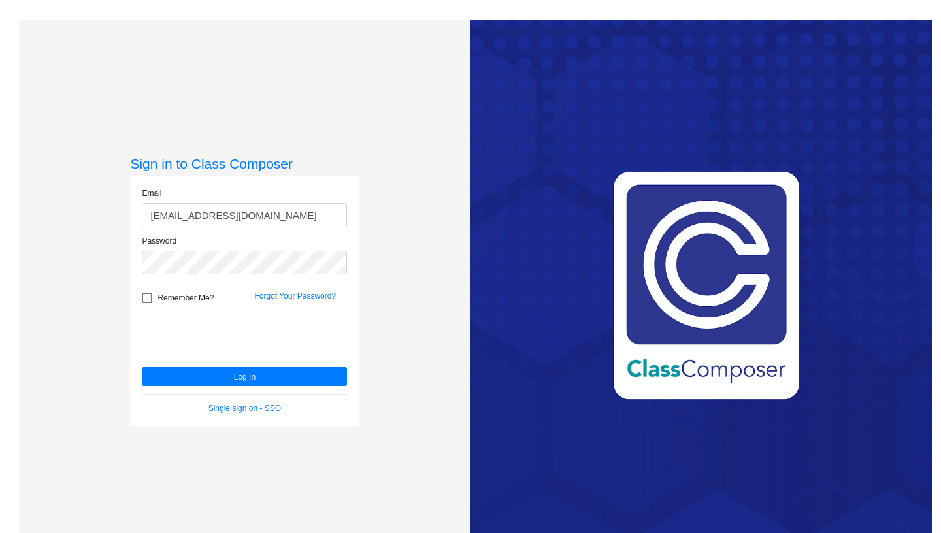 The height and width of the screenshot is (533, 941). Describe the element at coordinates (159, 241) in the screenshot. I see `label: Password` at that location.